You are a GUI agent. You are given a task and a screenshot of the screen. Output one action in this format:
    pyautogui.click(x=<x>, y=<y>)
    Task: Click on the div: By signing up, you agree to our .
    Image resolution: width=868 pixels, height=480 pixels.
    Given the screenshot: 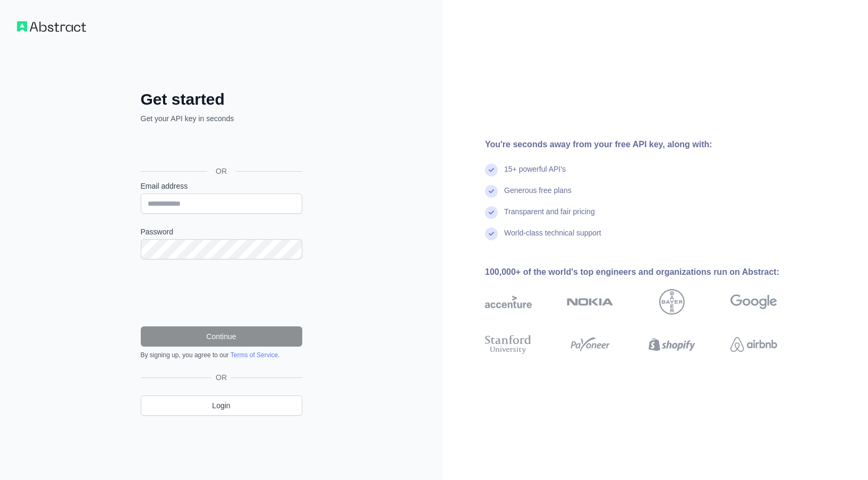 What is the action you would take?
    pyautogui.click(x=222, y=355)
    